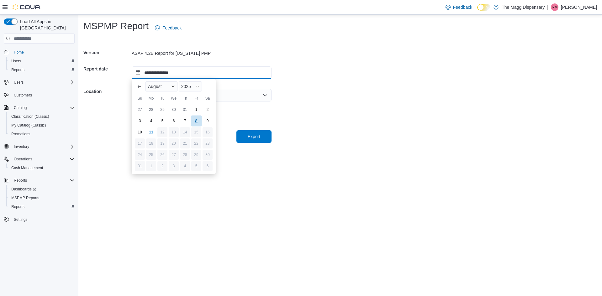 The height and width of the screenshot is (296, 602). I want to click on button: MSPMP Reports, so click(42, 198).